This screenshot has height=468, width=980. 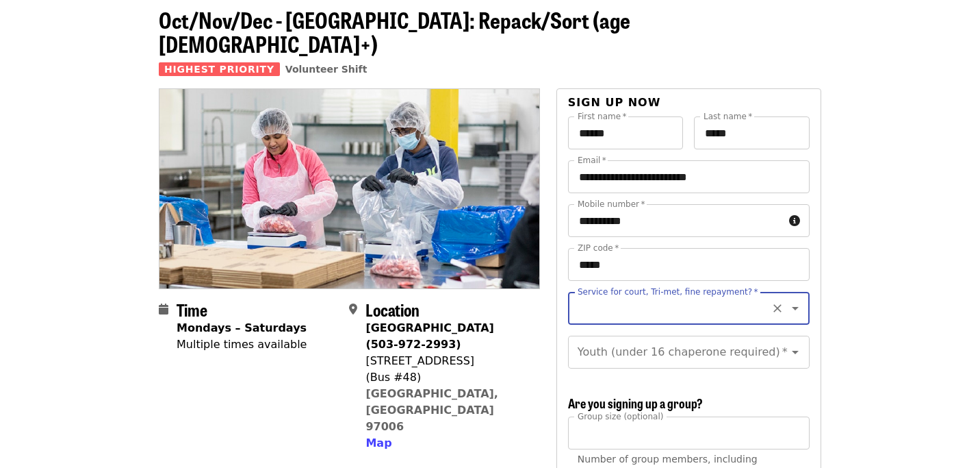 I want to click on span: Sign up now, so click(x=615, y=102).